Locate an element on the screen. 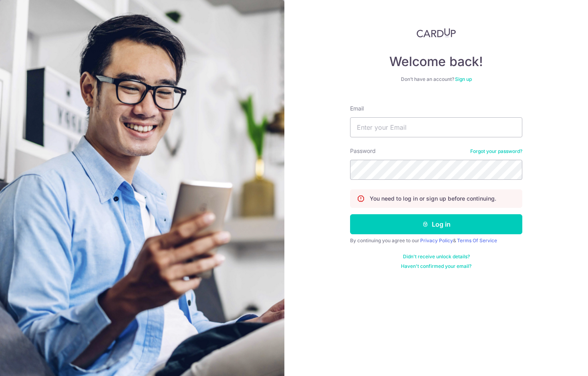 This screenshot has width=588, height=376. a: Forgot your password? is located at coordinates (496, 151).